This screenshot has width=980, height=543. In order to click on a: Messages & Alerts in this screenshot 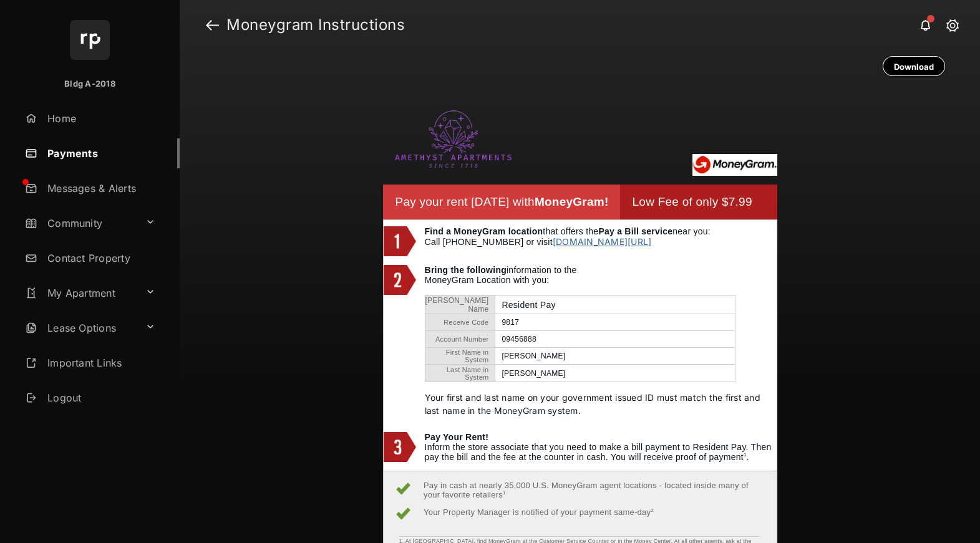, I will do `click(100, 188)`.